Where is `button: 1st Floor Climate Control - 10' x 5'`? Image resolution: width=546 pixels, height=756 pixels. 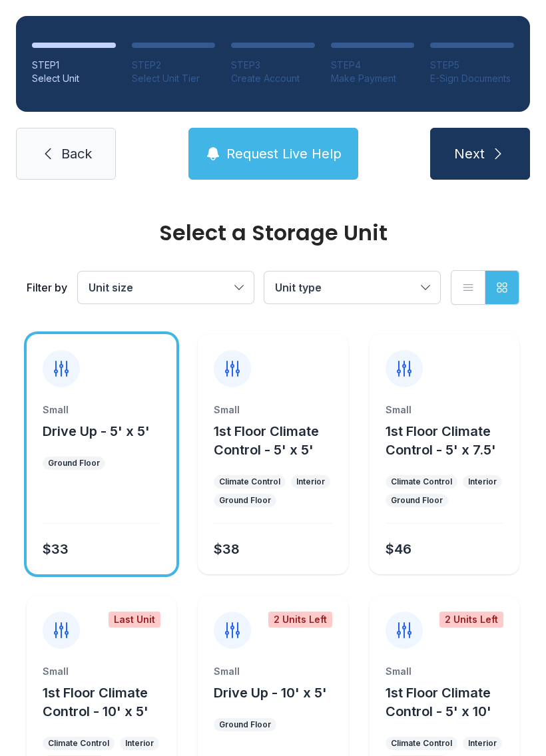
button: 1st Floor Climate Control - 10' x 5' is located at coordinates (107, 702).